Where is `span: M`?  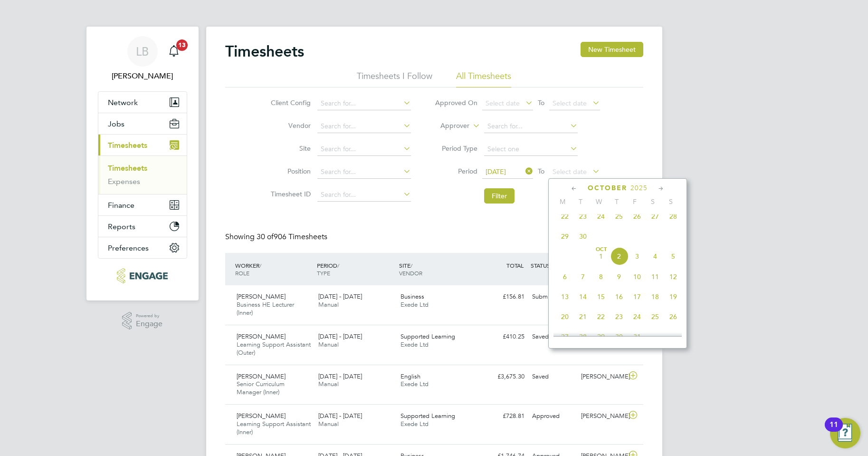 span: M is located at coordinates (563, 201).